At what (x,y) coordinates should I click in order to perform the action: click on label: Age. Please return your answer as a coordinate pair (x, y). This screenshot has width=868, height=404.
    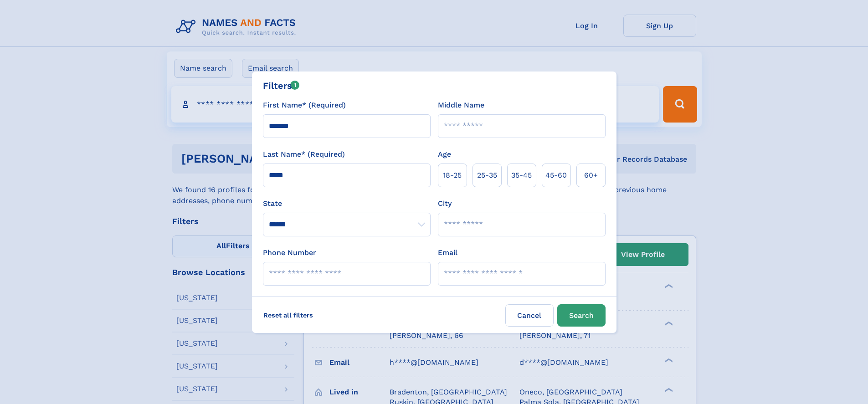
    Looking at the image, I should click on (444, 155).